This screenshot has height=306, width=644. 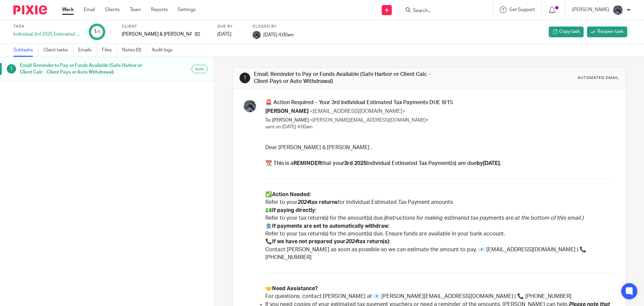 What do you see at coordinates (440, 202) in the screenshot?
I see `p: Refer to your for Individual Estimated Tax Payment amounts` at bounding box center [440, 202].